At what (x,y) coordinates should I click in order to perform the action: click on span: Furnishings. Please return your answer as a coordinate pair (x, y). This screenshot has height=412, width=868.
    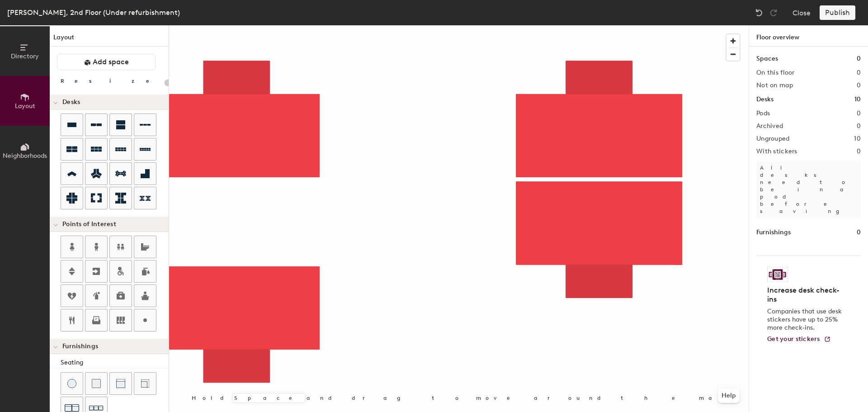
    Looking at the image, I should click on (80, 346).